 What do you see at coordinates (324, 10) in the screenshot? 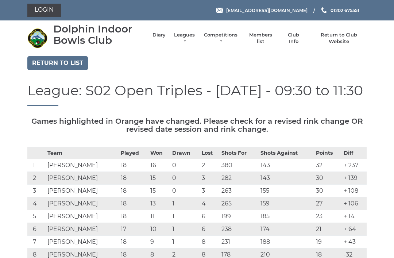
I see `img: Phone us` at bounding box center [324, 10].